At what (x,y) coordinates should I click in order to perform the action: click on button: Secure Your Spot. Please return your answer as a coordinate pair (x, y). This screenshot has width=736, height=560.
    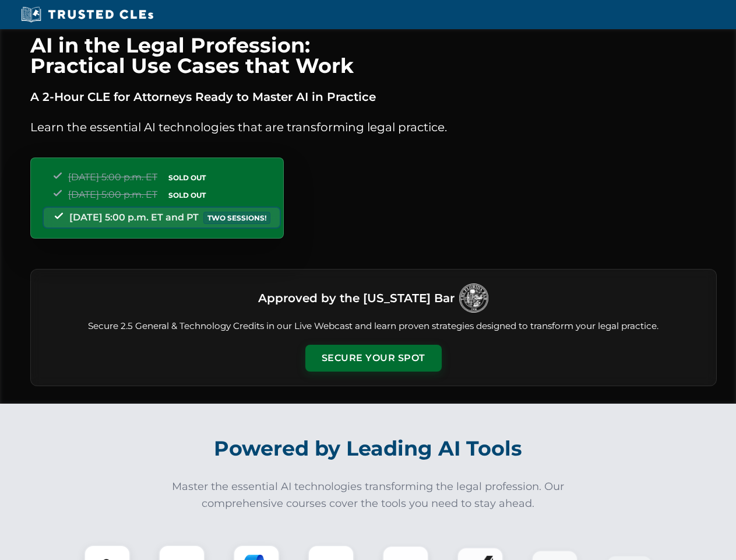
    Looking at the image, I should click on (374, 358).